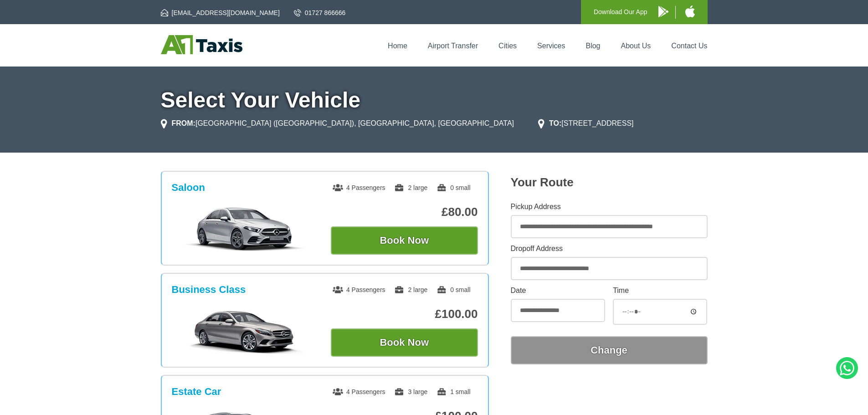  What do you see at coordinates (244, 331) in the screenshot?
I see `img: Business Class` at bounding box center [244, 331].